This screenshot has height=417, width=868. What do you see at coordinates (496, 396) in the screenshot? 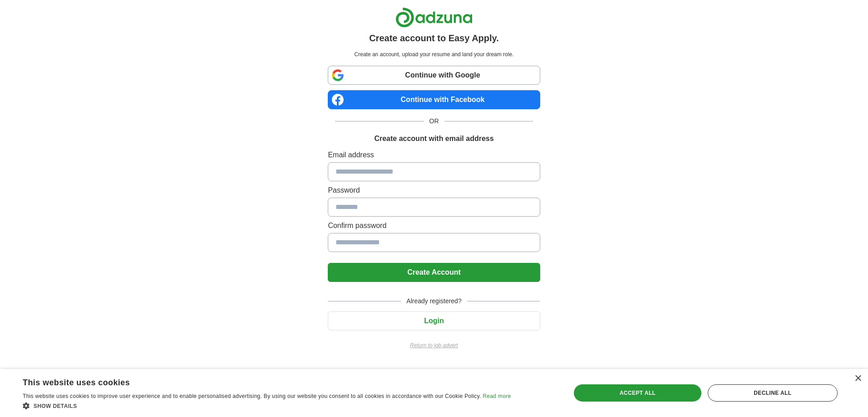
I see `a: Read more, opens a new window` at bounding box center [496, 396].